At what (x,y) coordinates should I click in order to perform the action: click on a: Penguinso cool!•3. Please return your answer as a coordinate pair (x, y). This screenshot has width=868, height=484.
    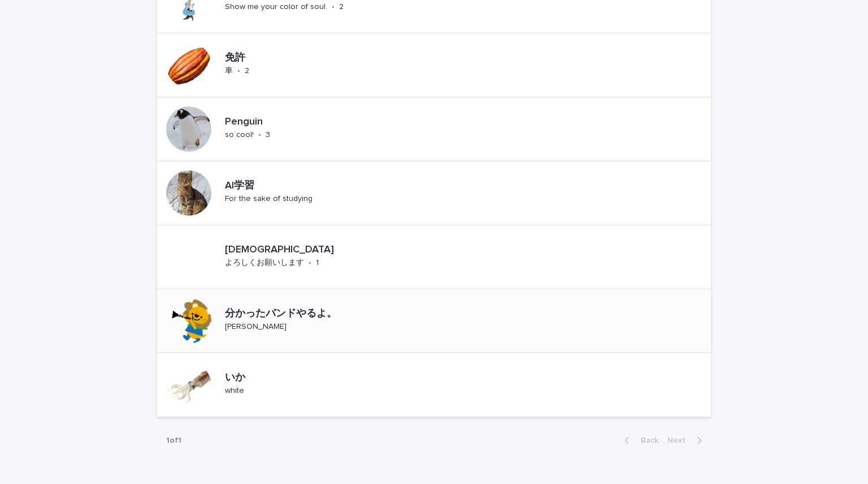
    Looking at the image, I should click on (434, 129).